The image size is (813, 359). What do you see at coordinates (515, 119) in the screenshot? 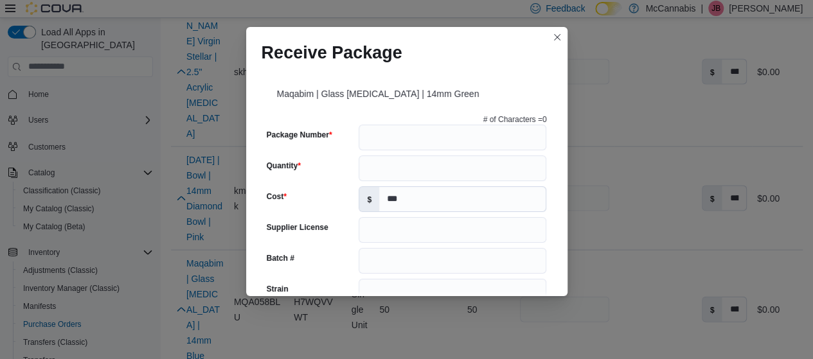
I see `p: # of Characters = 0` at bounding box center [515, 119].